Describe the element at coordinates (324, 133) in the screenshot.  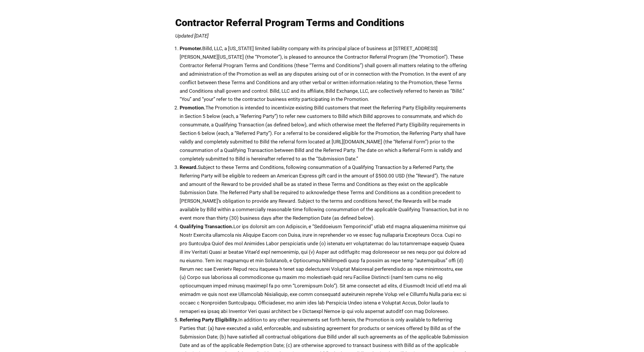
I see `li: The Promotion is intended to incentivize existing Billd customers that meet the Referring Party E...` at that location.